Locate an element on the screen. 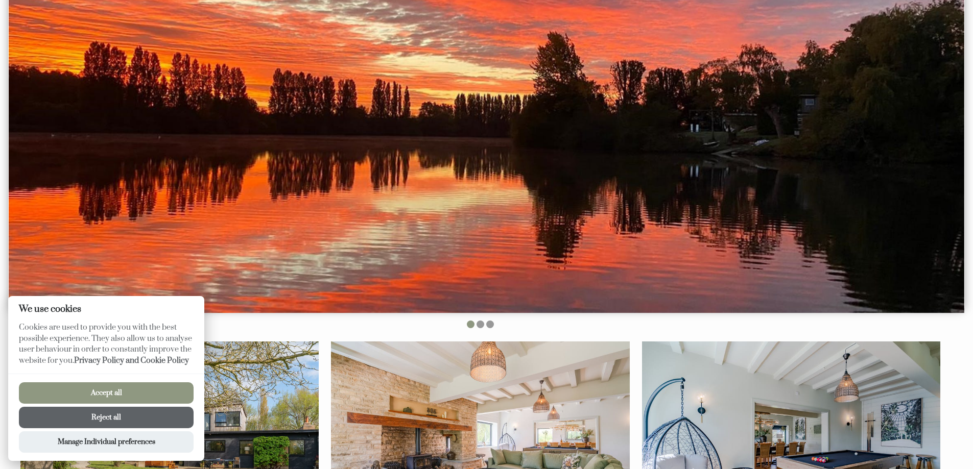 The image size is (973, 469). p: Cookies are used to provide you with the best possible experience. They also allow us to analyse ... is located at coordinates (106, 348).